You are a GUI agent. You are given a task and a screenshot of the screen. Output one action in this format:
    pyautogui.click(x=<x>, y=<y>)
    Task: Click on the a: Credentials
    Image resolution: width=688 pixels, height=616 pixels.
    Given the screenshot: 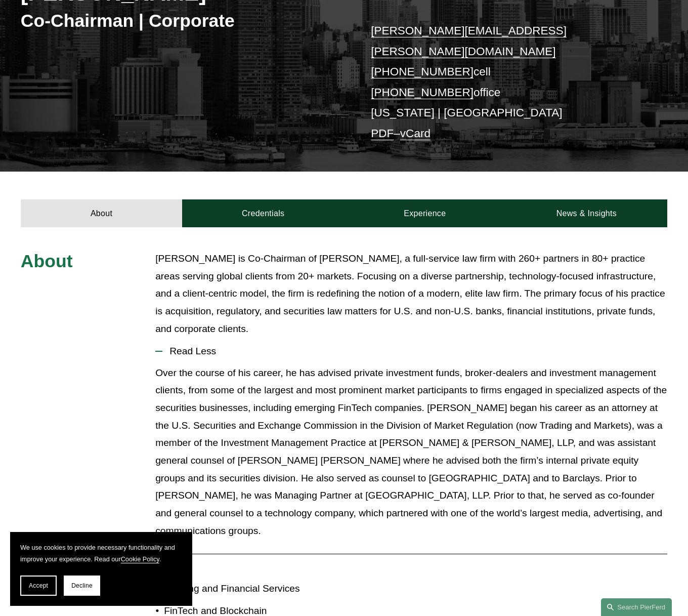 What is the action you would take?
    pyautogui.click(x=263, y=213)
    